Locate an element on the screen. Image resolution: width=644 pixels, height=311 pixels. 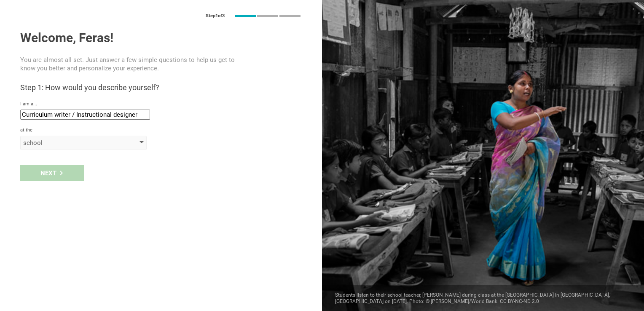
p: You are almost all set. Just answer a few simple questions to help us get to know you better and ... is located at coordinates (133, 64).